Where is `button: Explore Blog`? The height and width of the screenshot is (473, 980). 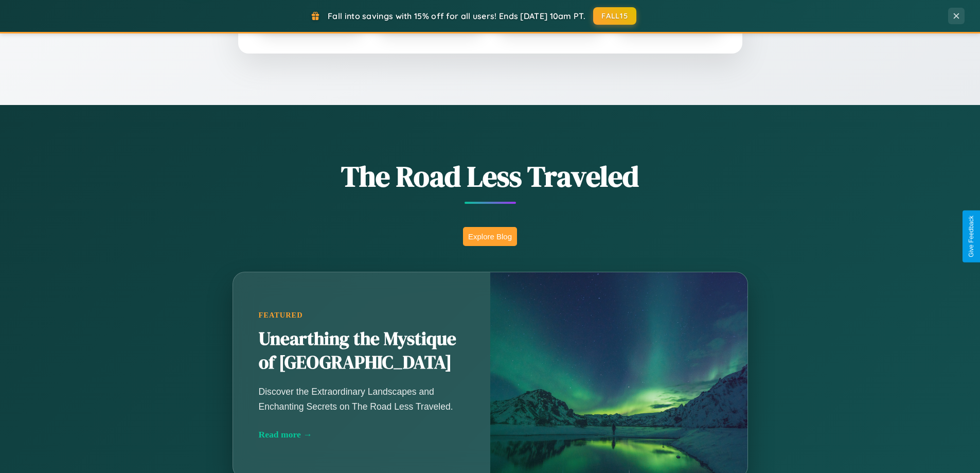 button: Explore Blog is located at coordinates (490, 236).